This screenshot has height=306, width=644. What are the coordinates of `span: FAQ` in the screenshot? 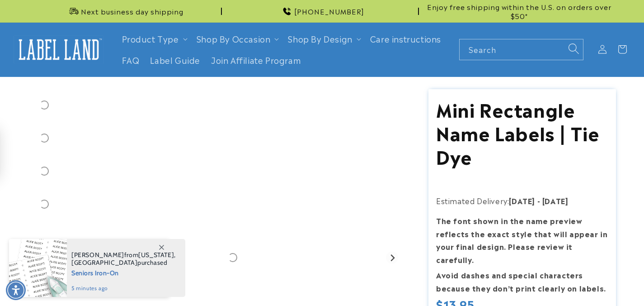 It's located at (131, 60).